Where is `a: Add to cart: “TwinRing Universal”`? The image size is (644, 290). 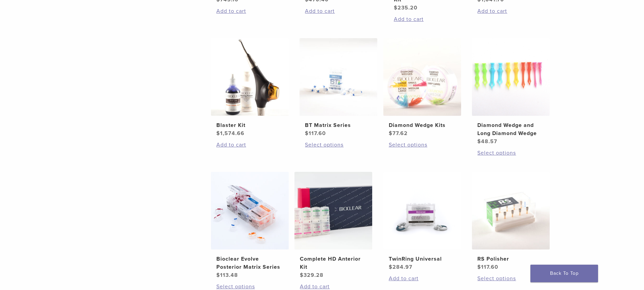
a: Add to cart: “TwinRing Universal” is located at coordinates (422, 279).